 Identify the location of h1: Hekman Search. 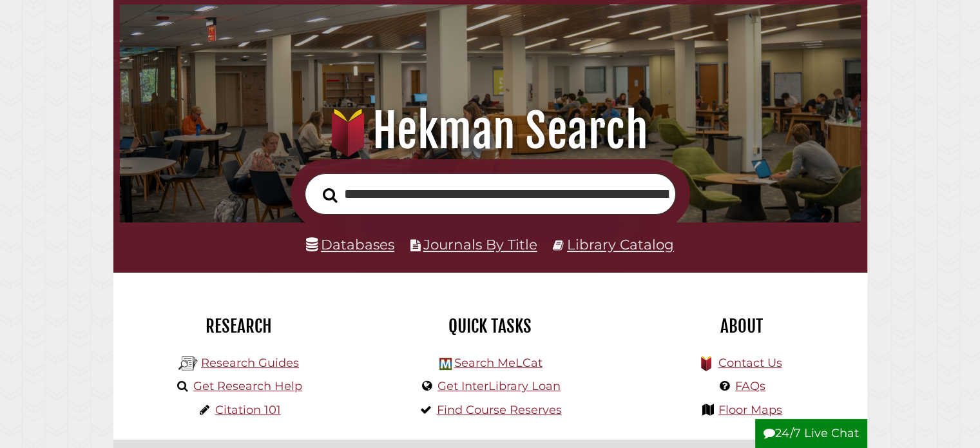
(490, 131).